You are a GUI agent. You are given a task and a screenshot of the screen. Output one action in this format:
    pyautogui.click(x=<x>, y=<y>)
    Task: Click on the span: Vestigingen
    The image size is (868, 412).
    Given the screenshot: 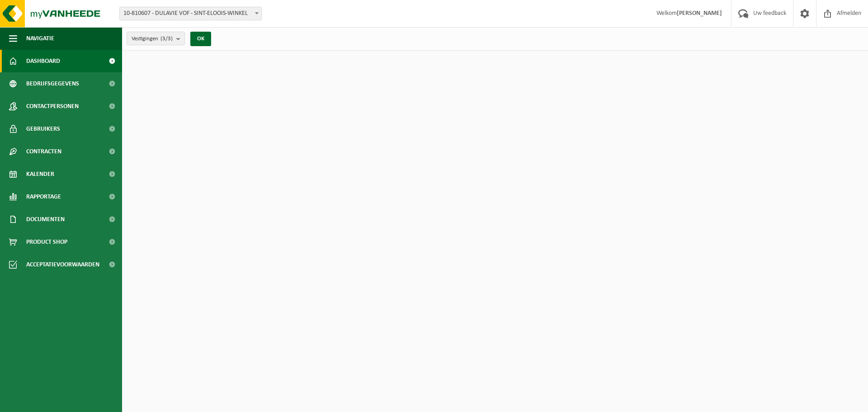 What is the action you would take?
    pyautogui.click(x=152, y=39)
    